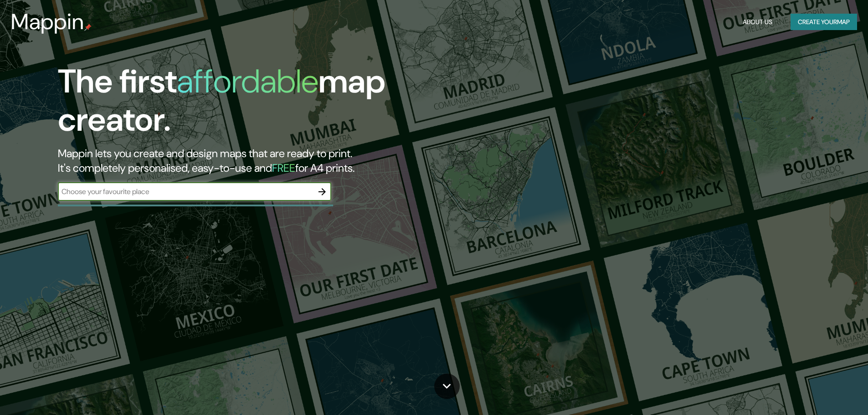 The width and height of the screenshot is (868, 415). What do you see at coordinates (275, 161) in the screenshot?
I see `h2: Mappin lets you create and design maps that are ready to print. It's completely personalised, eas...` at bounding box center [275, 161].